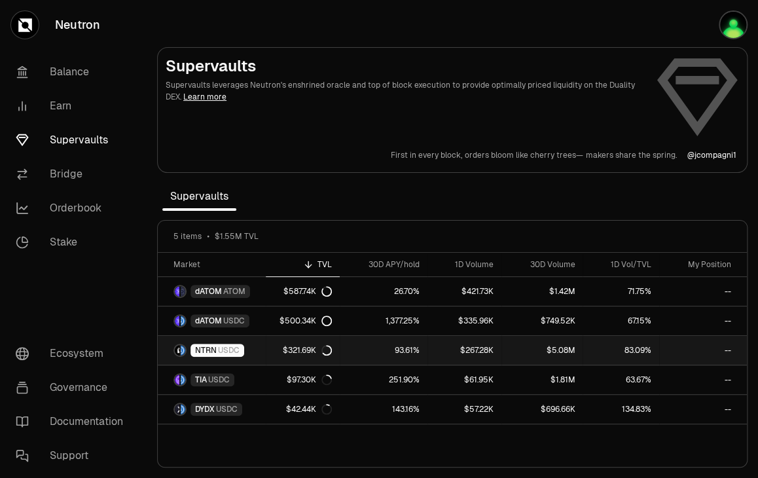 The width and height of the screenshot is (758, 478). I want to click on a: Learn more, so click(205, 97).